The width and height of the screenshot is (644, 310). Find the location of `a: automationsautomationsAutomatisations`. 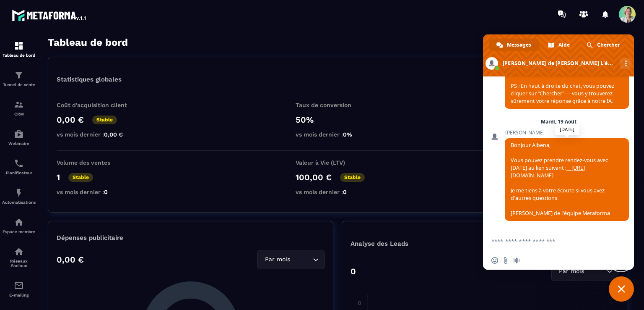

a: automationsautomationsAutomatisations is located at coordinates (19, 196).